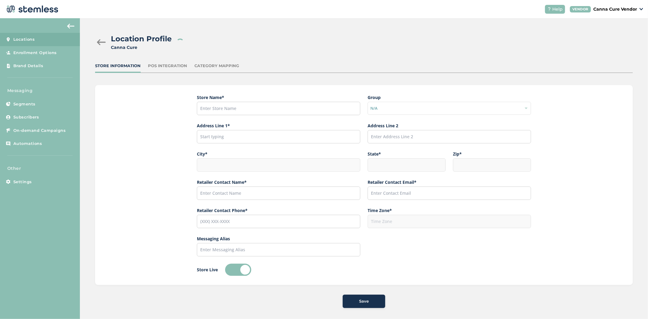 The height and width of the screenshot is (319, 648). Describe the element at coordinates (141, 39) in the screenshot. I see `h2: Location Profile` at that location.